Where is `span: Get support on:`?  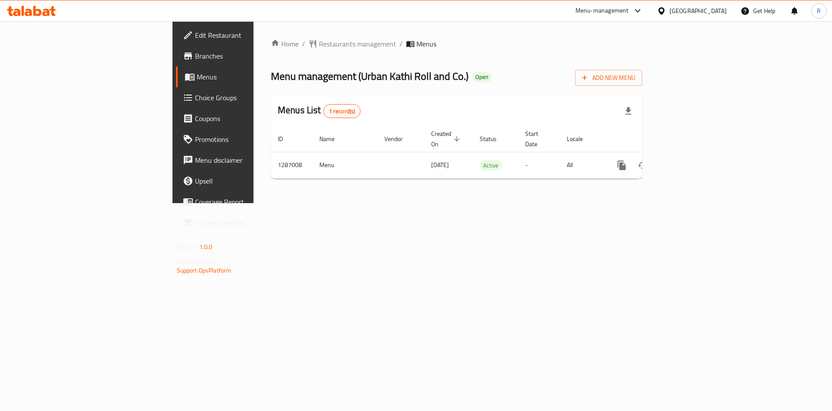
span: Get support on: is located at coordinates (197, 261).